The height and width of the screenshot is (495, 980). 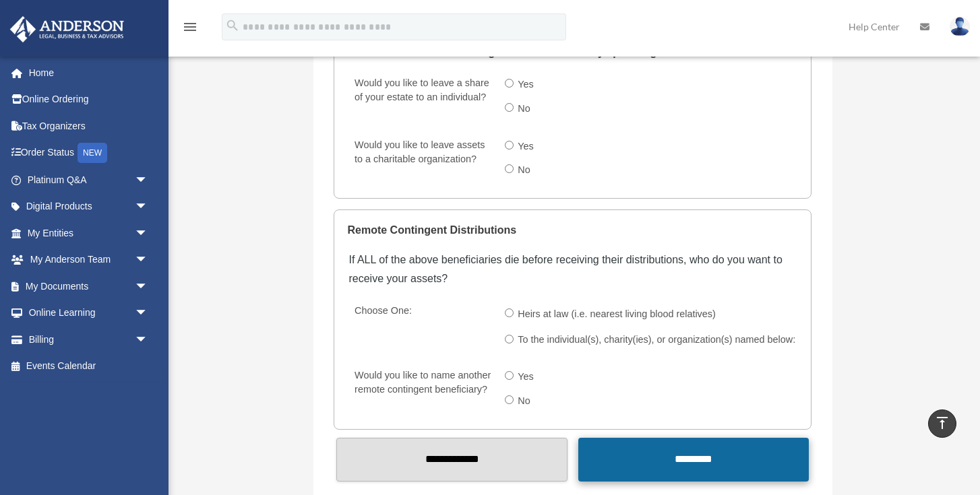 I want to click on label: To the individual(s), charity(ies), or organization(s) named below:, so click(x=657, y=340).